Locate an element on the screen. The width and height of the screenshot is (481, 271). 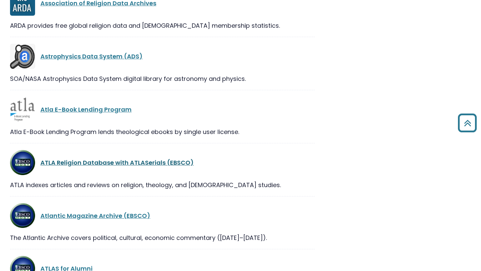
div: Atla E-Book Lending Program lends theological ebooks by single user license. is located at coordinates (162, 132).